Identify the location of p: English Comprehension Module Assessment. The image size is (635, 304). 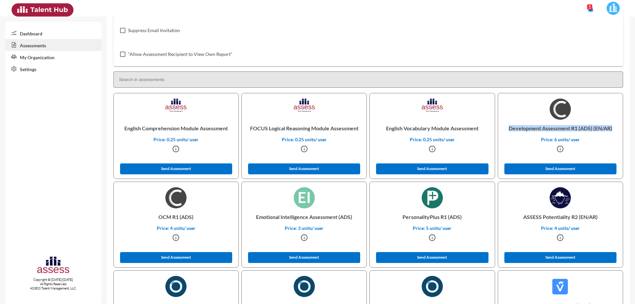
(176, 128).